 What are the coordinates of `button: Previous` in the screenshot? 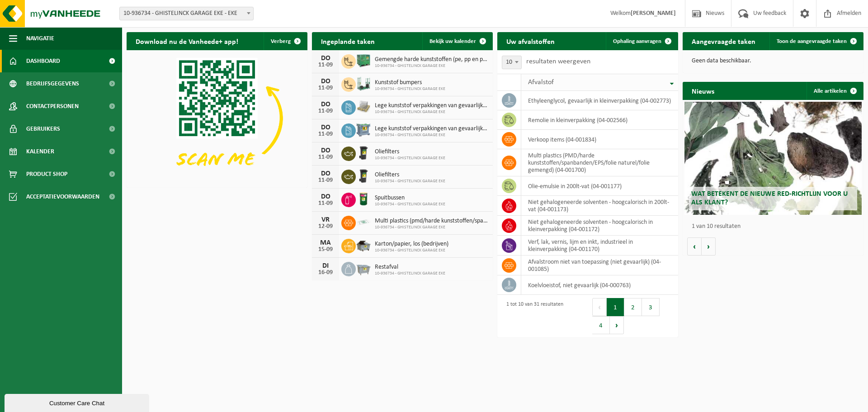 It's located at (599, 307).